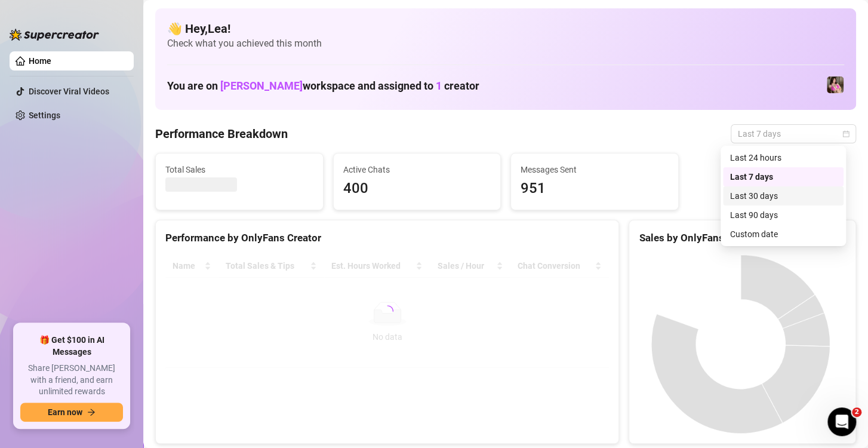 The height and width of the screenshot is (448, 868). I want to click on a: Discover Viral Videos, so click(69, 92).